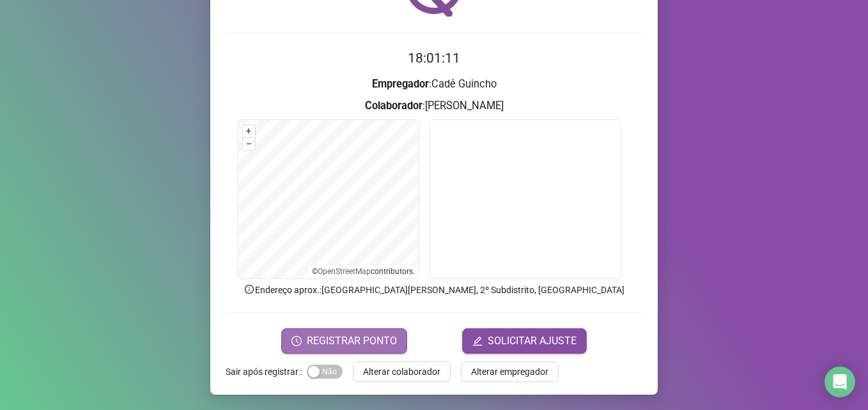 The image size is (868, 410). Describe the element at coordinates (524, 341) in the screenshot. I see `button: editSOLICITAR AJUSTE` at that location.